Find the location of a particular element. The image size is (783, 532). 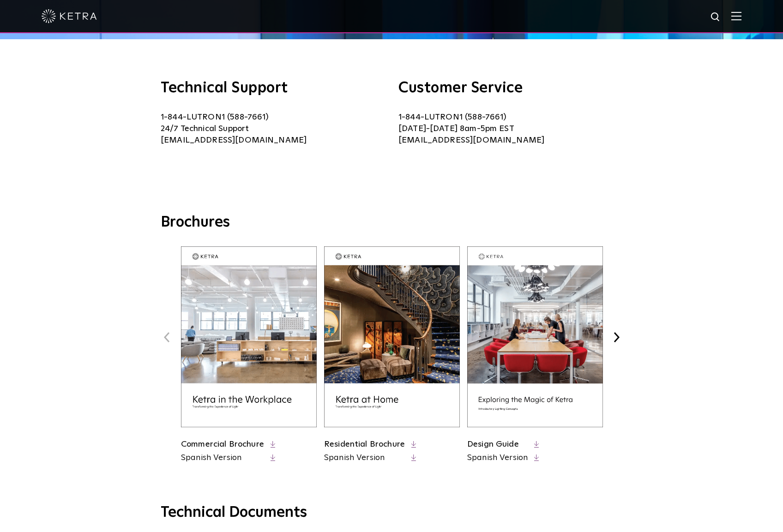

p: 1-844-LUTRON1 (588-7661) 24/7 Technical Support is located at coordinates (273, 129).